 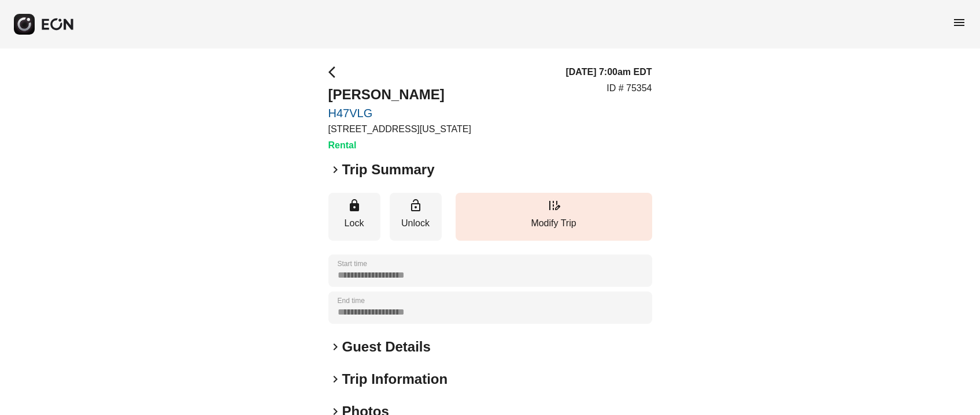 What do you see at coordinates (399, 146) in the screenshot?
I see `h3: Rental` at bounding box center [399, 146].